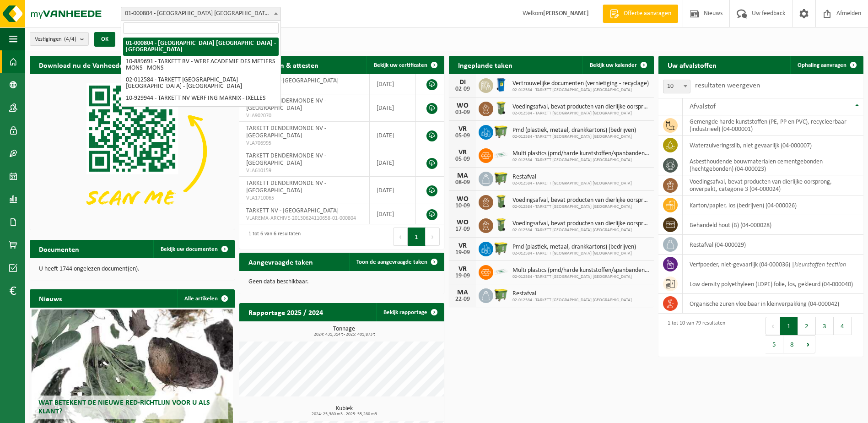  What do you see at coordinates (773, 205) in the screenshot?
I see `td: karton/papier, los (bedrijven) (04-000026)` at bounding box center [773, 205].